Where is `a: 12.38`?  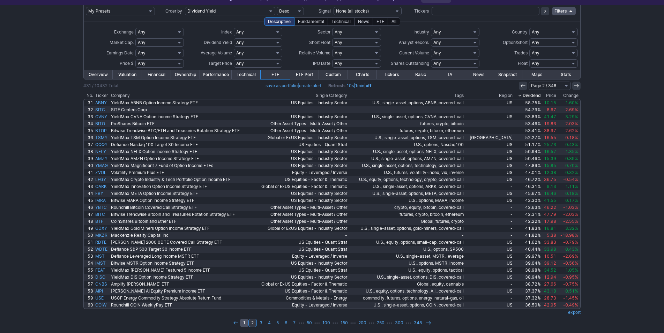
a: 12.38 is located at coordinates (549, 173).